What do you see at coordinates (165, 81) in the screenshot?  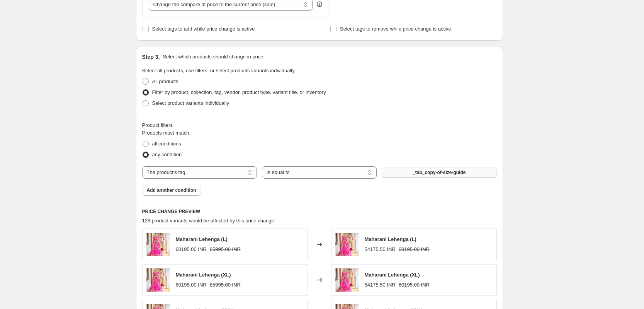 I see `span: All products` at bounding box center [165, 81].